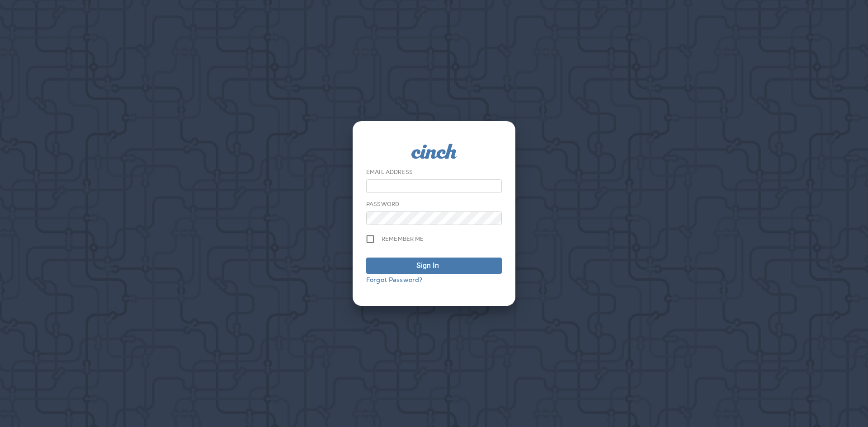  Describe the element at coordinates (383, 204) in the screenshot. I see `label: Password` at that location.